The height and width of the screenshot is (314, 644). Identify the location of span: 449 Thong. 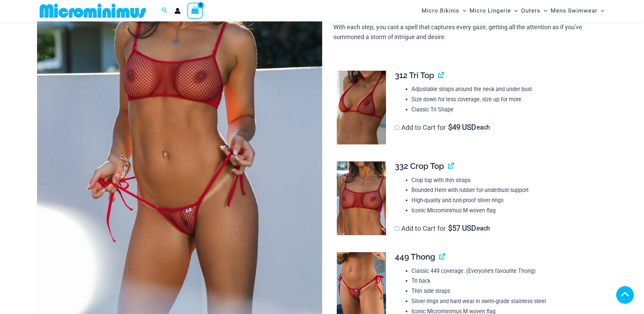
(415, 256).